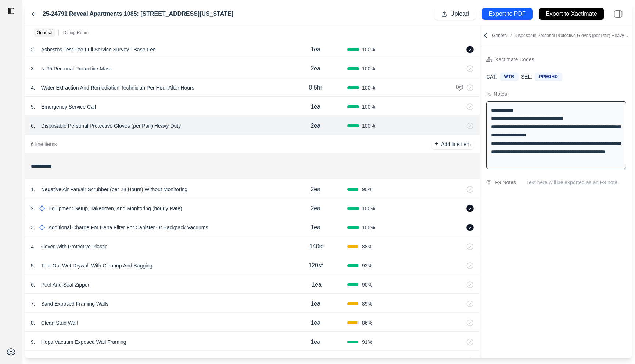 This screenshot has height=364, width=635. Describe the element at coordinates (44, 144) in the screenshot. I see `p: 6 line items` at that location.